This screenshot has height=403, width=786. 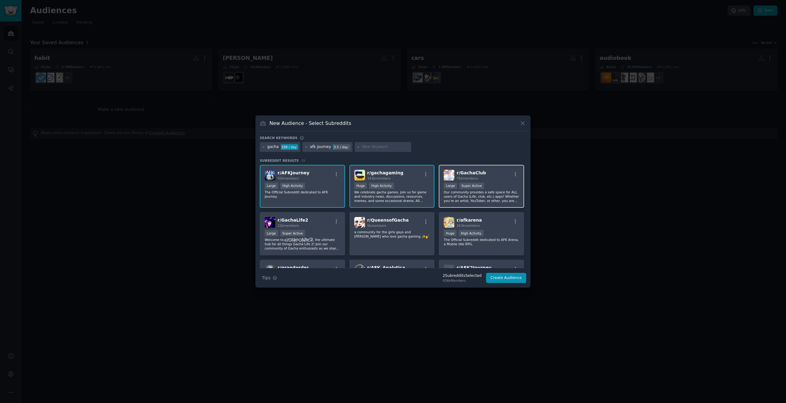 What do you see at coordinates (294, 173) in the screenshot?
I see `span: r/ AFKJourney` at bounding box center [294, 173].